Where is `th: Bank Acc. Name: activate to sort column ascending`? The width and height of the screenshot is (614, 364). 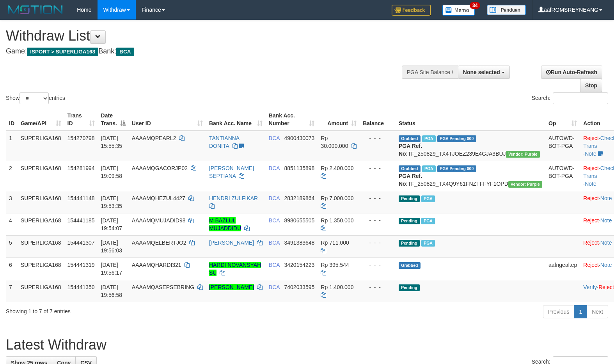
th: Bank Acc. Name: activate to sort column ascending is located at coordinates (236, 119).